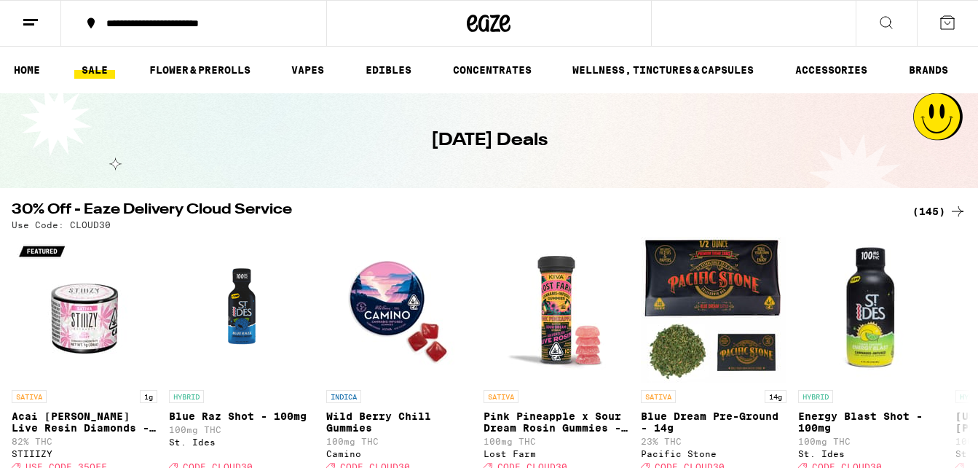  I want to click on a: CONCENTRATES, so click(492, 70).